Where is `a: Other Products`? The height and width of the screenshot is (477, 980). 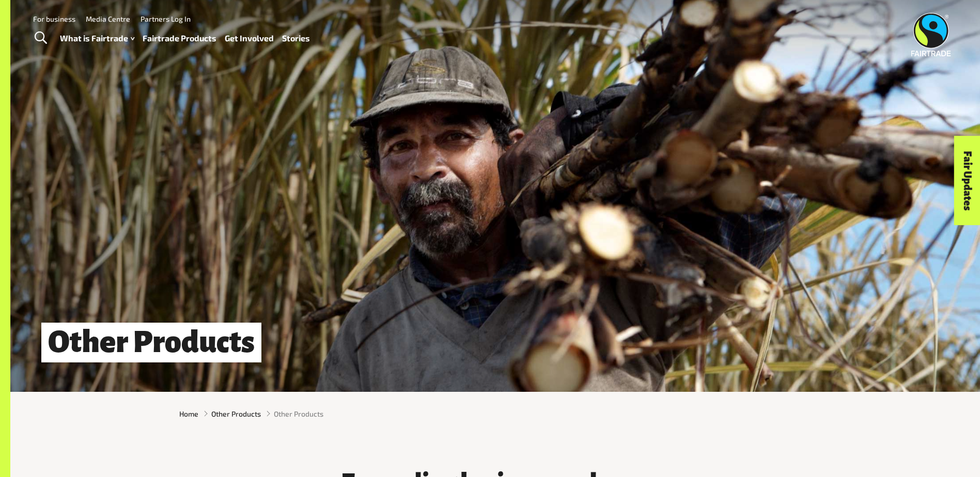
a: Other Products is located at coordinates (236, 414).